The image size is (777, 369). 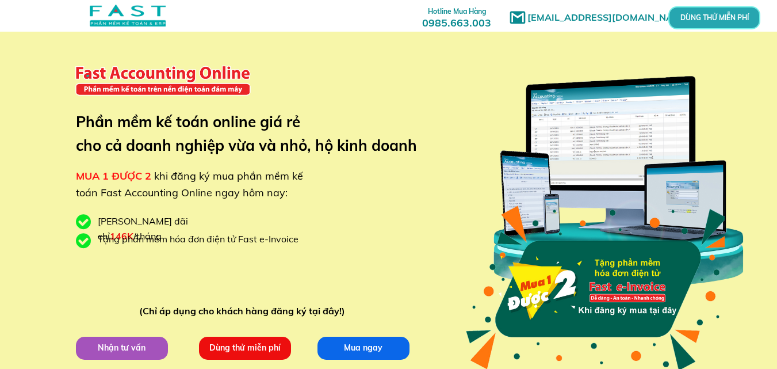 I want to click on span: MUA 1 ĐƯỢC 2, so click(x=113, y=175).